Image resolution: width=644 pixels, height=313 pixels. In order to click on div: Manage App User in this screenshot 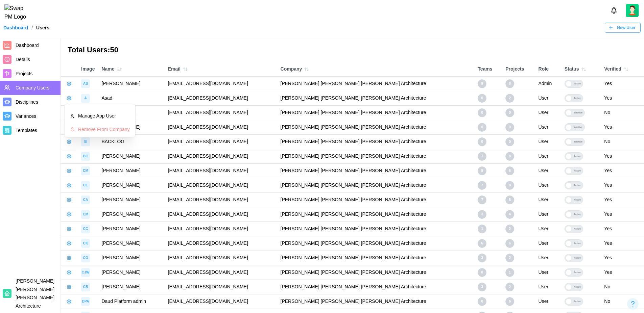, I will do `click(104, 116)`.